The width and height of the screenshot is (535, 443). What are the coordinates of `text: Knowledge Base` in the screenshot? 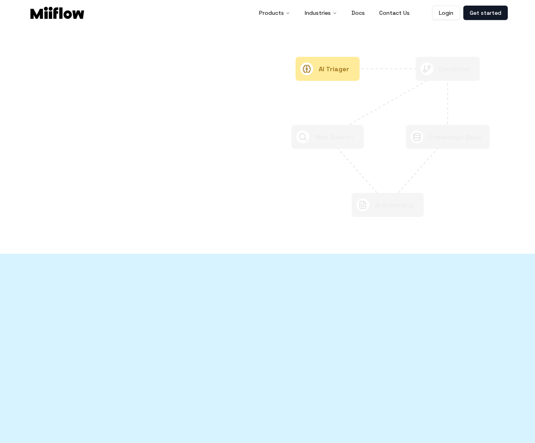 It's located at (455, 137).